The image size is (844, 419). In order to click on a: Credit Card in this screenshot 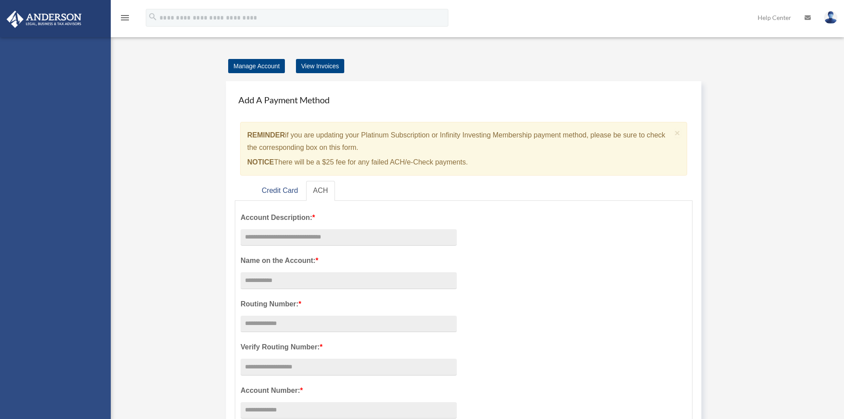, I will do `click(280, 190)`.